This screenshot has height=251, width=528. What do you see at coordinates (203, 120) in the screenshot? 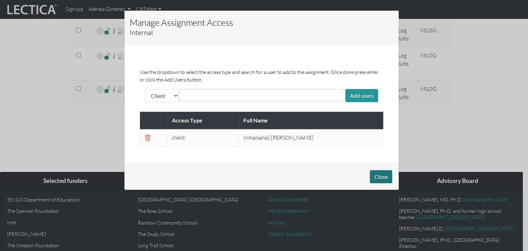
I see `th: Access Type` at bounding box center [203, 120].